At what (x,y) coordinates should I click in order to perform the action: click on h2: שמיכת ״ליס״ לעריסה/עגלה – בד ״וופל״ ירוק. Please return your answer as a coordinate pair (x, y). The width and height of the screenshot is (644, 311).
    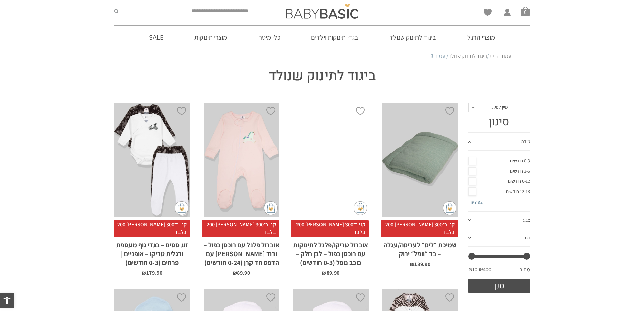
    Looking at the image, I should click on (420, 248).